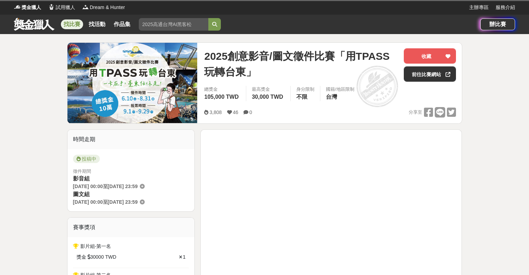  What do you see at coordinates (415, 112) in the screenshot?
I see `span: 分享至` at bounding box center [415, 112].